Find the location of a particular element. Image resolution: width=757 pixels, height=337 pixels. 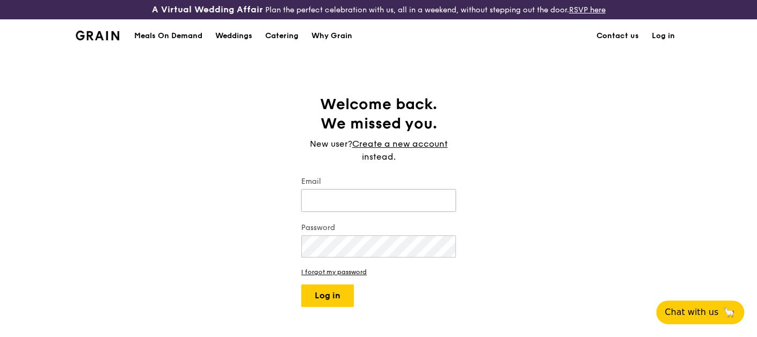

div: Why Grain is located at coordinates (332, 36).